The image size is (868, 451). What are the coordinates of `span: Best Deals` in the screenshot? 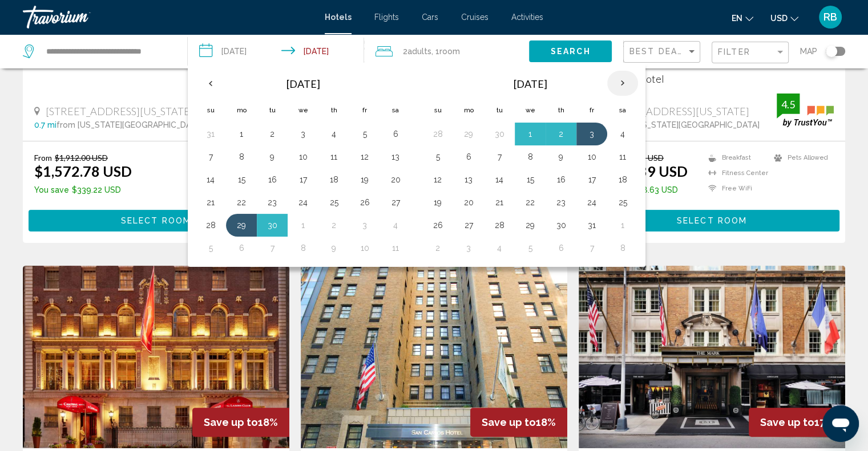 It's located at (659, 52).